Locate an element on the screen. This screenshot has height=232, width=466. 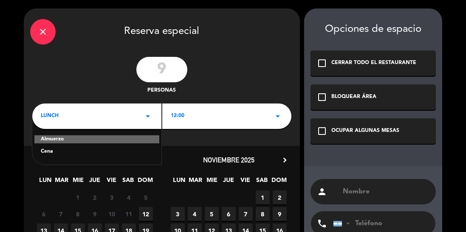
i: chevron_right is located at coordinates (284, 160).